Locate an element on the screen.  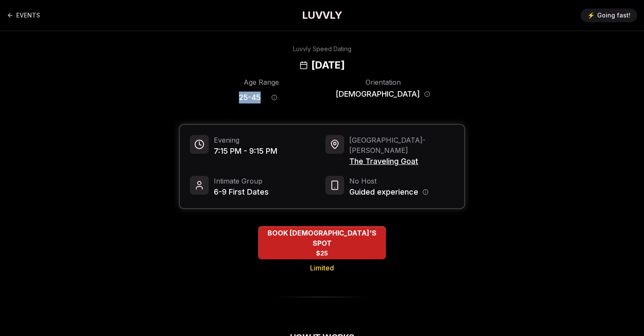
div: Luvvly Speed Dating is located at coordinates (322, 49).